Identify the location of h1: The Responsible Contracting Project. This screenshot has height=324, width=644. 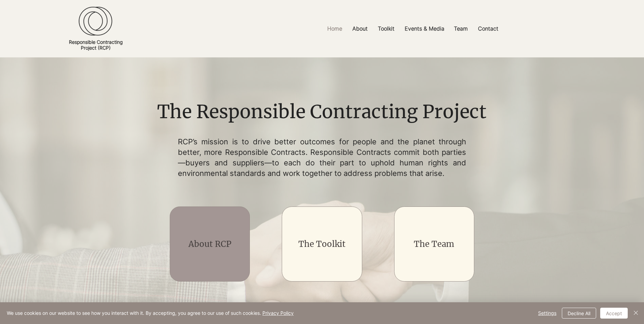
(322, 112).